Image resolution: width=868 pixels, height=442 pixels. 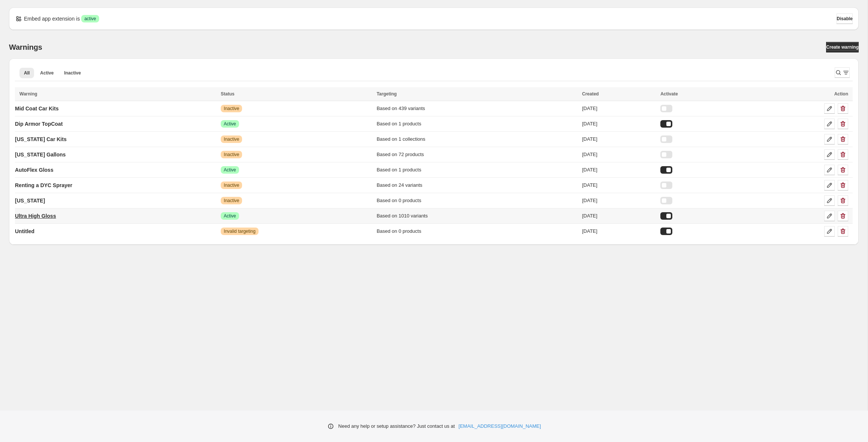 I want to click on button: Search and filter results, so click(x=842, y=72).